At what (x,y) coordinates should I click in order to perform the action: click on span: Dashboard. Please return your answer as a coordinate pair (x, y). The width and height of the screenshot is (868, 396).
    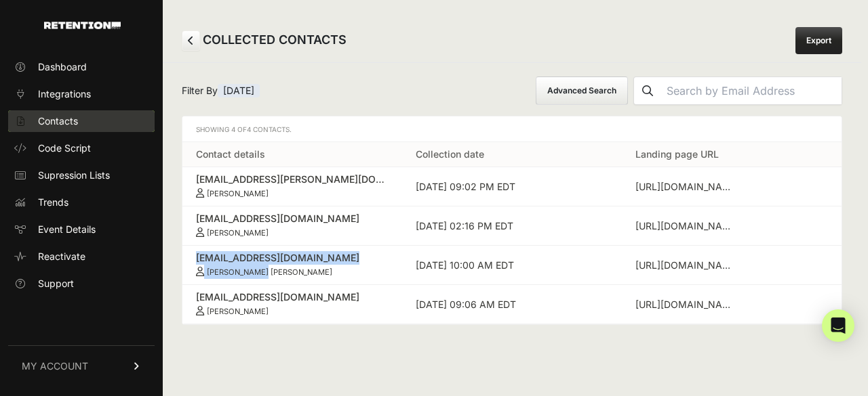
    Looking at the image, I should click on (62, 68).